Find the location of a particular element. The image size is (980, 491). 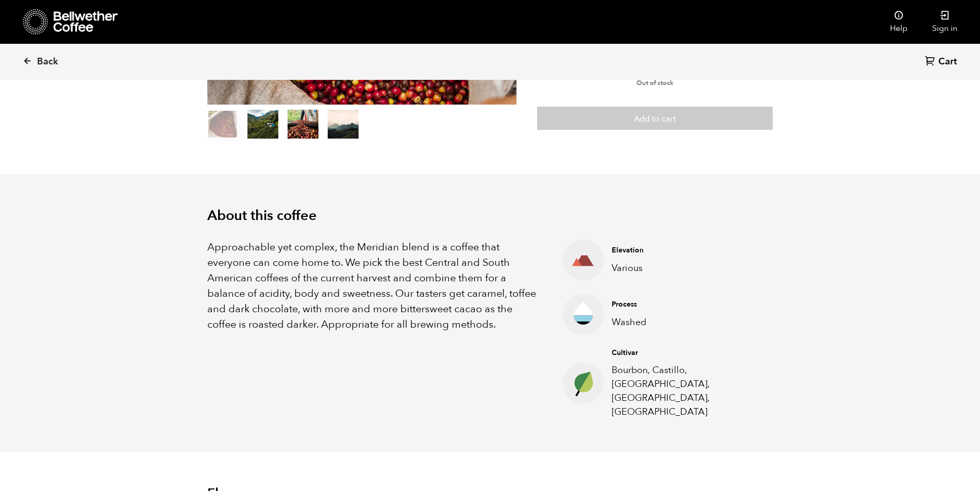

p: Washed is located at coordinates (685, 322).